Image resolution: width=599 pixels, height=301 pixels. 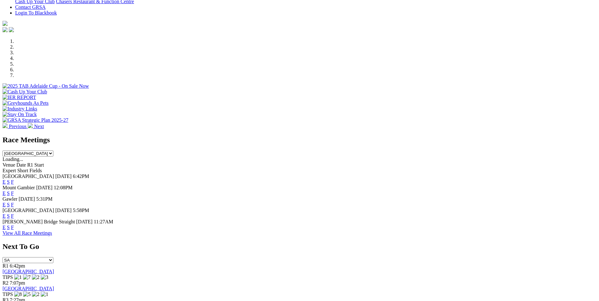 What do you see at coordinates (27, 277) in the screenshot?
I see `img: 7` at bounding box center [27, 277].